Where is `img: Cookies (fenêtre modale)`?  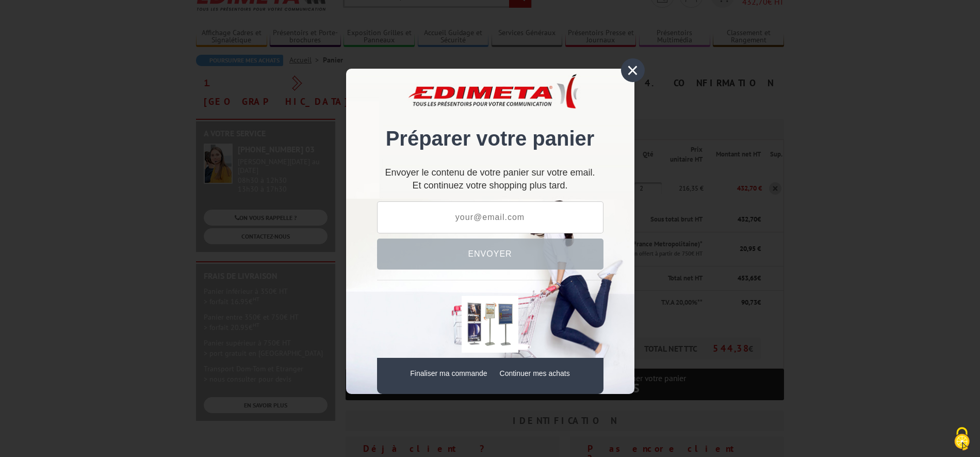 img: Cookies (fenêtre modale) is located at coordinates (962, 439).